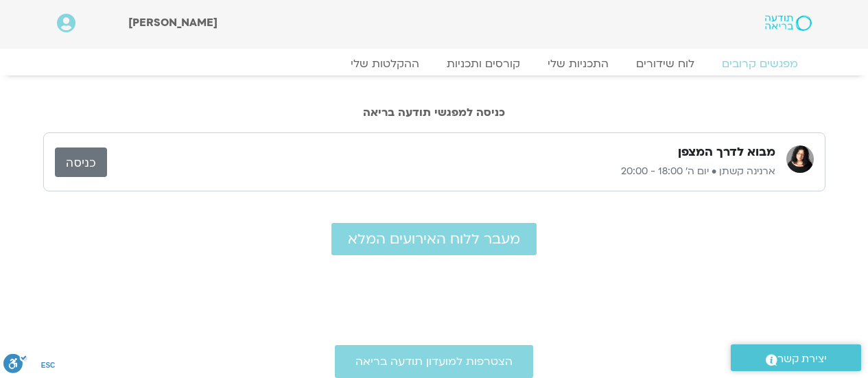  What do you see at coordinates (434, 113) in the screenshot?
I see `h2: כניסה למפגשי תודעה בריאה` at bounding box center [434, 113].